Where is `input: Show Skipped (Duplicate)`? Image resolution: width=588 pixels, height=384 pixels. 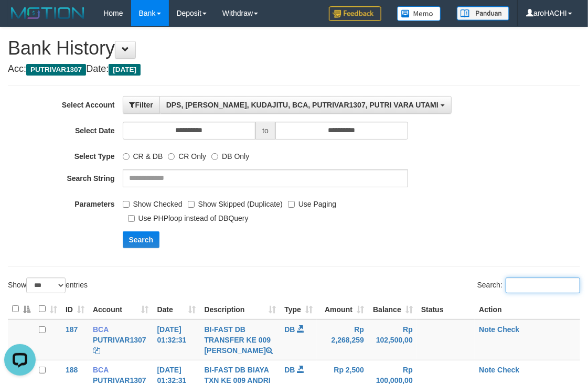 input: Show Skipped (Duplicate) is located at coordinates (191, 204).